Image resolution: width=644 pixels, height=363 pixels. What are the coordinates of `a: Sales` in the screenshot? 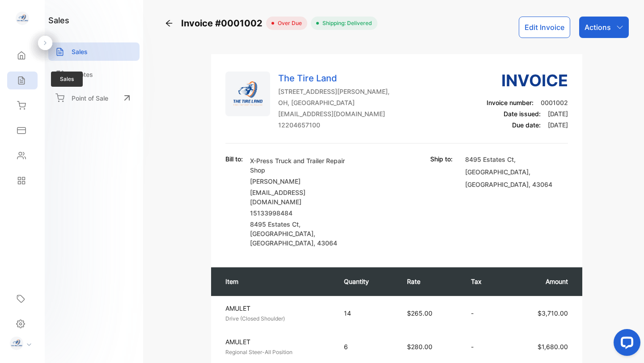 It's located at (94, 52).